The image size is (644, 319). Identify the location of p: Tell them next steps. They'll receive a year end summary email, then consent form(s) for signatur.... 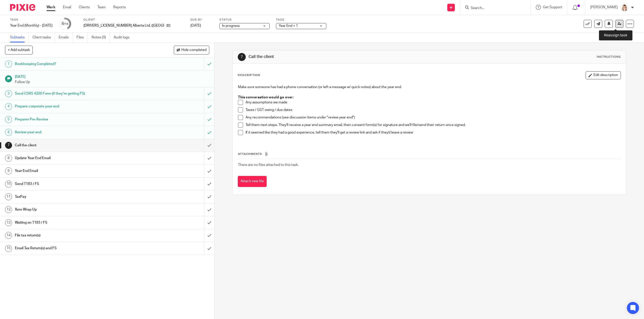
(432, 125).